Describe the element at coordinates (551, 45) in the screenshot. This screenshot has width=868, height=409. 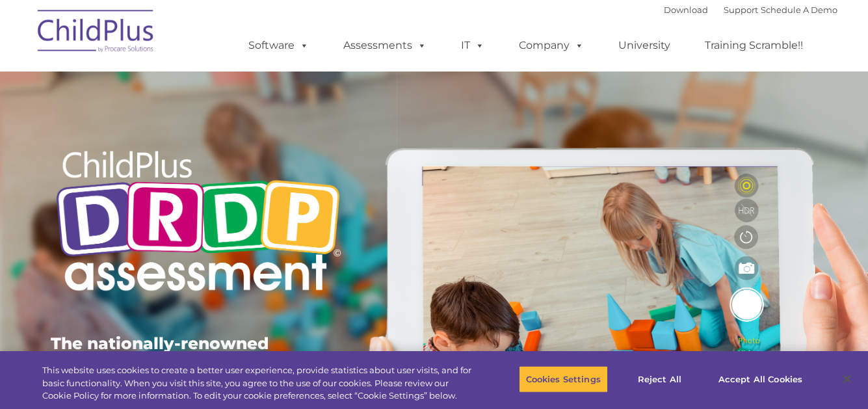
I see `a: Company` at that location.